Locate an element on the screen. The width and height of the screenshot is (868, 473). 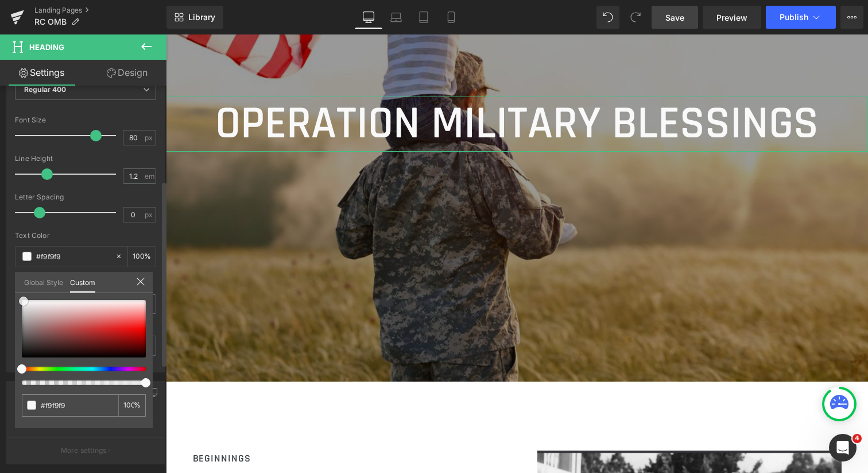
span: Preview is located at coordinates (732, 17).